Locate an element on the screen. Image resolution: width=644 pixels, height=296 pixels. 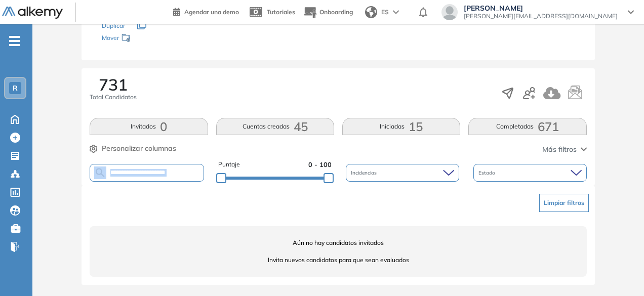
button: Onboarding is located at coordinates (328, 12).